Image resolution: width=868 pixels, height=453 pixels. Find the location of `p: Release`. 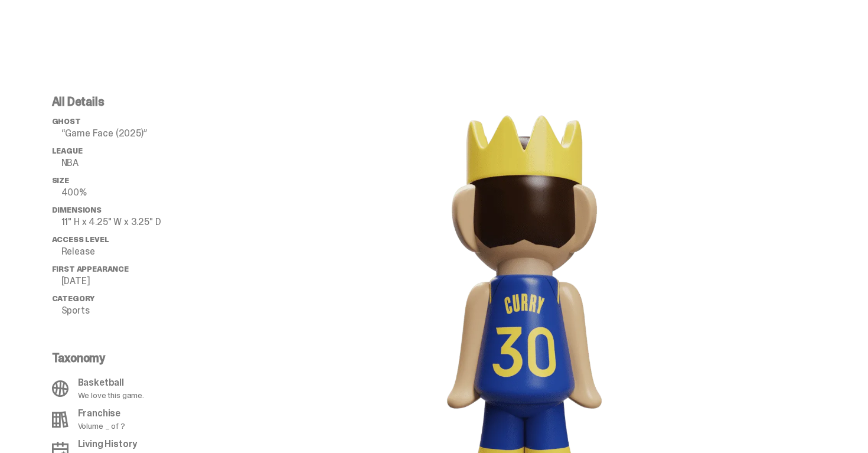

p: Release is located at coordinates (151, 252).